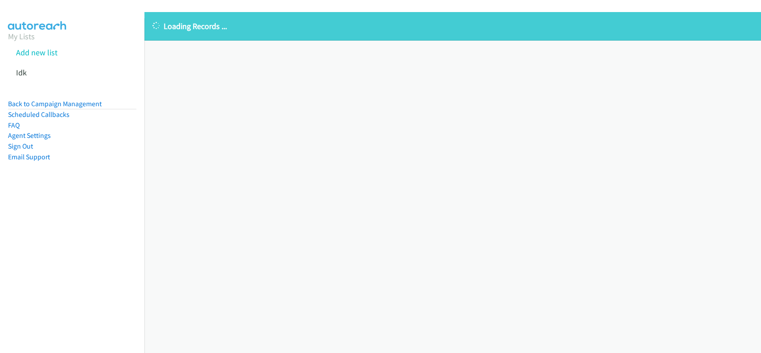  Describe the element at coordinates (21, 36) in the screenshot. I see `a: My Lists` at that location.